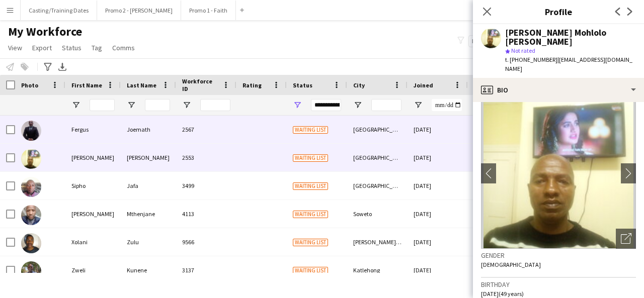 Image resolution: width=644 pixels, height=298 pixels. What do you see at coordinates (206, 213) in the screenshot?
I see `div: 4113` at bounding box center [206, 213].